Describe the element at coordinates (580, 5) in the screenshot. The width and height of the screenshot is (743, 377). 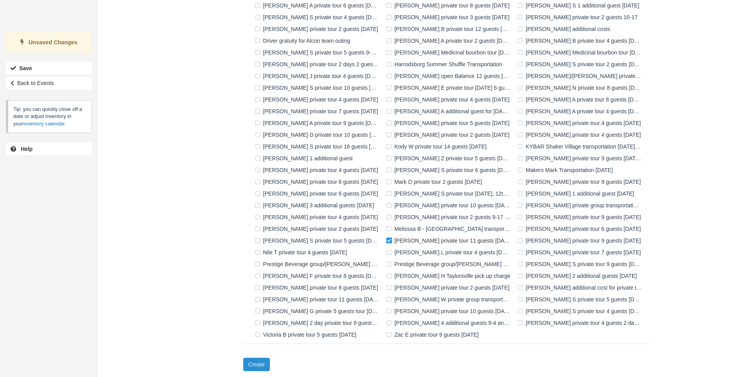
I see `span: Cyndi S 1 additional guest 7-25-25` at that location.